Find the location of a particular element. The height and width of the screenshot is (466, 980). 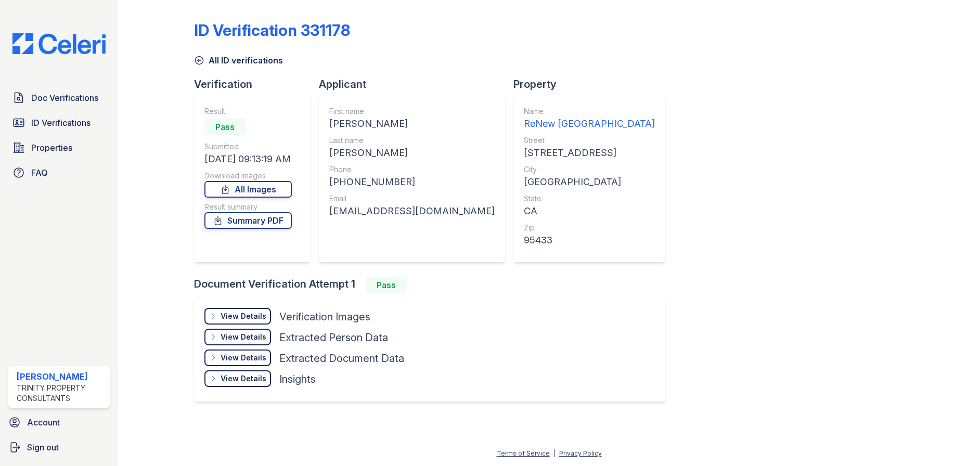

div: Trinity Property Consultants is located at coordinates (61, 393).